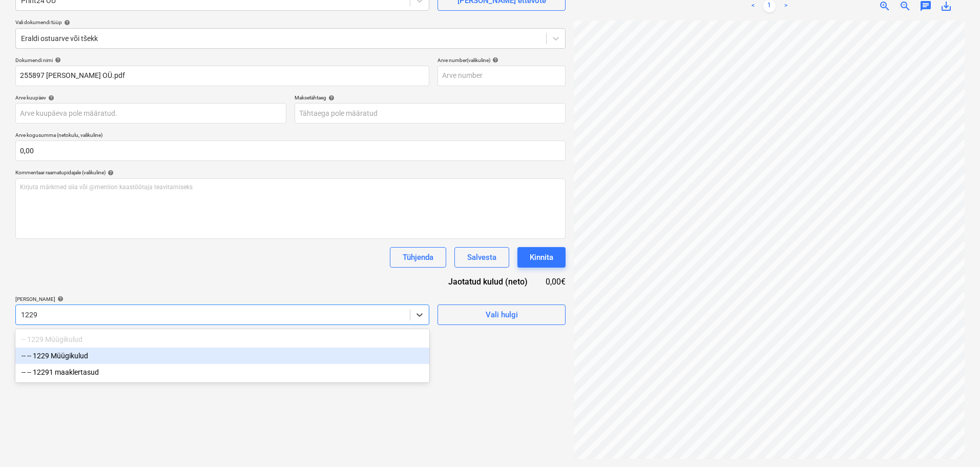 The image size is (980, 467). Describe the element at coordinates (222, 75) in the screenshot. I see `input: Dokumendi nimi` at that location.